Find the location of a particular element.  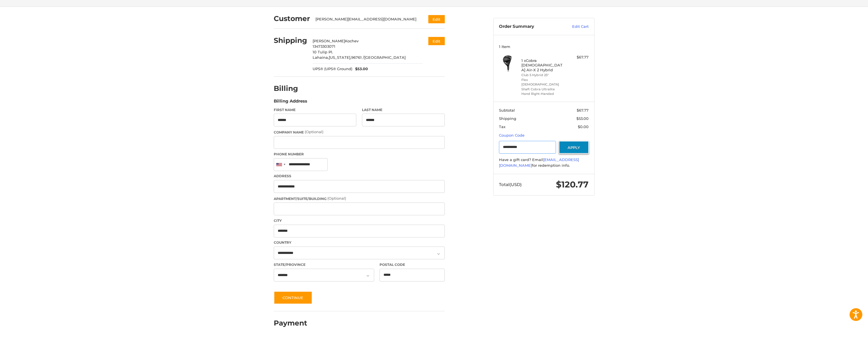

li: Shaft Cobra Ultralite is located at coordinates (543, 89).